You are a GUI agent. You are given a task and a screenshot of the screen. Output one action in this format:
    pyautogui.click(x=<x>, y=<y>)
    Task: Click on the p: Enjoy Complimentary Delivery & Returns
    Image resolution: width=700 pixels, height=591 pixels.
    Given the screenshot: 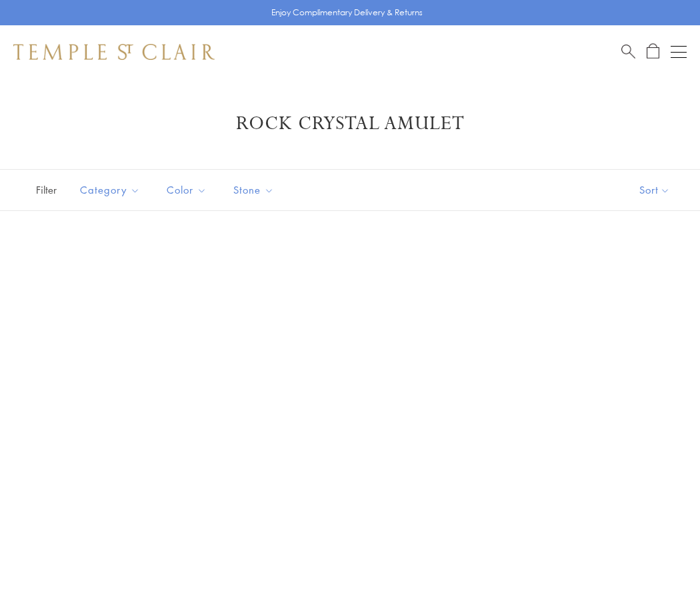 What is the action you would take?
    pyautogui.click(x=346, y=13)
    